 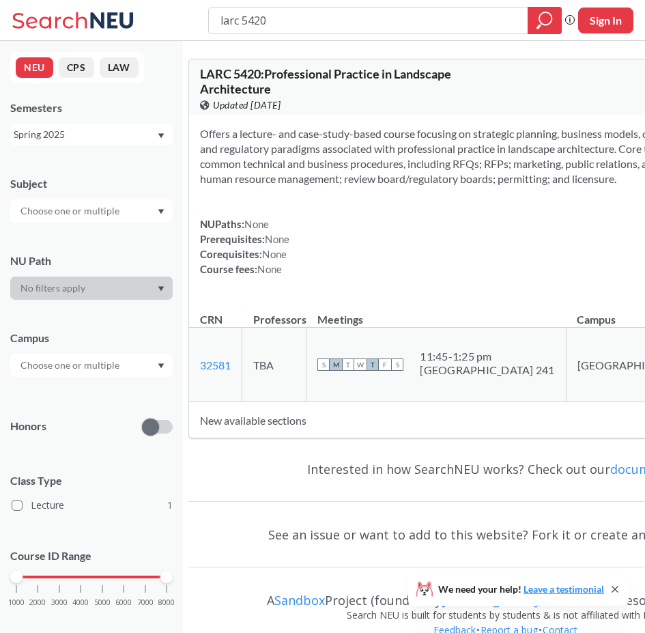 I want to click on div: NUPaths: Prerequisites: Corequisites: Course fees:, so click(x=244, y=246).